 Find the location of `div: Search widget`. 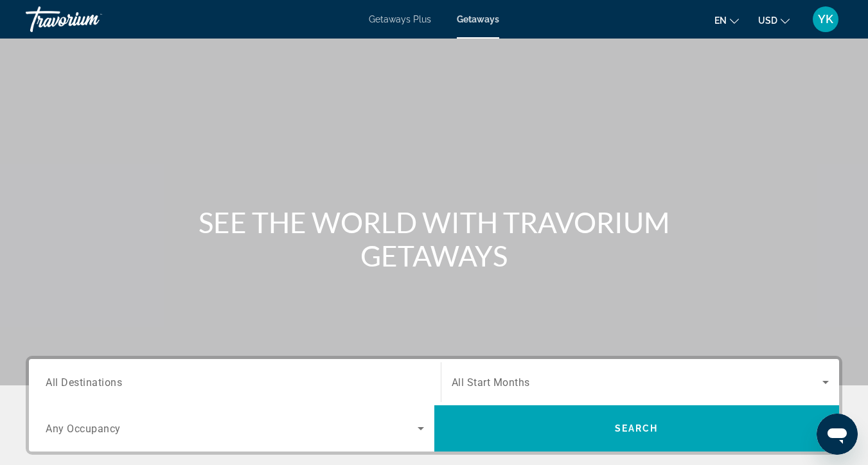

div: Search widget is located at coordinates (433, 406).